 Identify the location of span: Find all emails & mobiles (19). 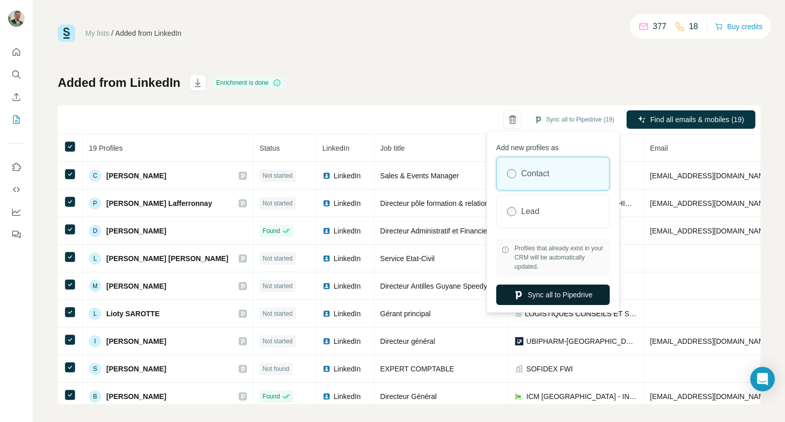
(697, 120).